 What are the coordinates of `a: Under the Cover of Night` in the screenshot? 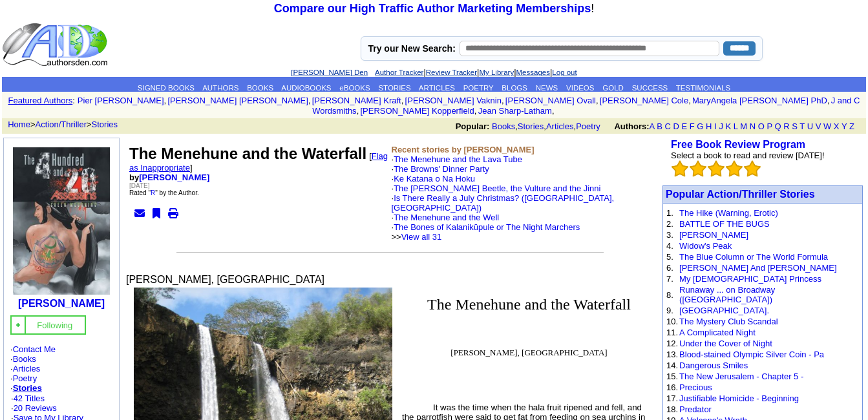 It's located at (726, 343).